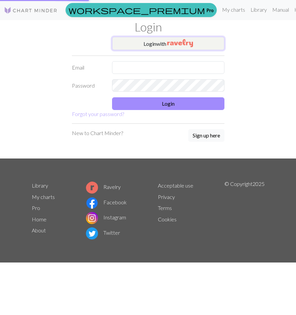 The image size is (296, 315). I want to click on a: Privacy, so click(166, 196).